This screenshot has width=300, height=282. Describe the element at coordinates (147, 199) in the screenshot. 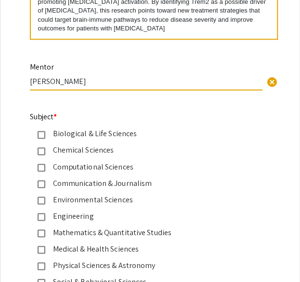

I see `div: Environmental Sciences` at that location.